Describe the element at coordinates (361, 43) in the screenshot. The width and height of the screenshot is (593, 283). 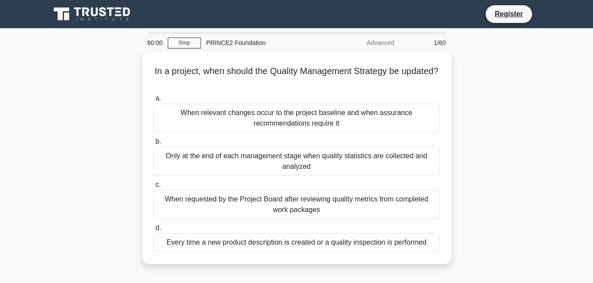
I see `div: Advanced` at that location.